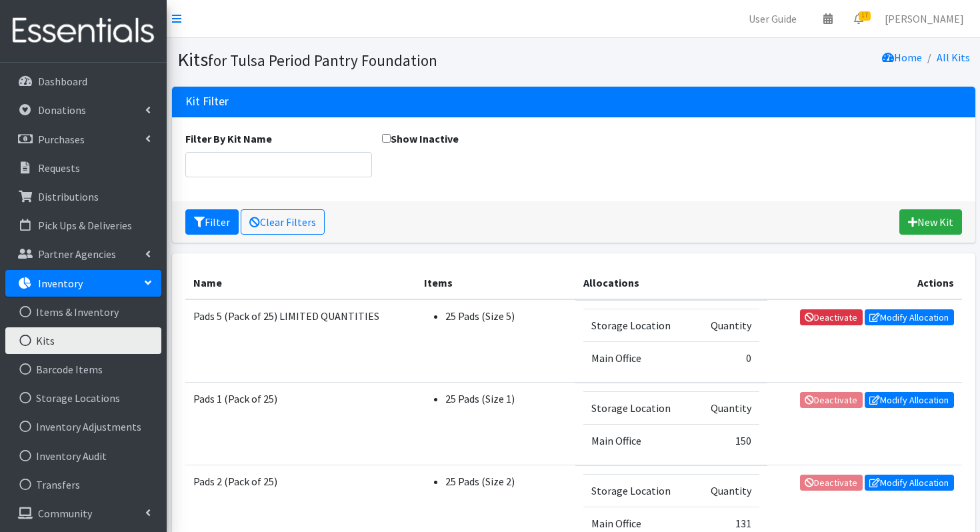 The height and width of the screenshot is (532, 980). I want to click on a: Donations, so click(83, 110).